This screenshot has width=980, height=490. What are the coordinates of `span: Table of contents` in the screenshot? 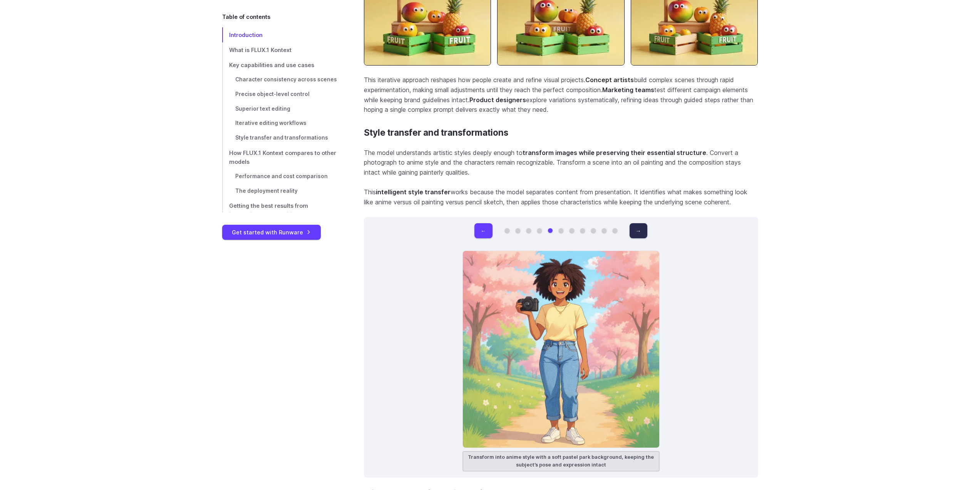 It's located at (246, 17).